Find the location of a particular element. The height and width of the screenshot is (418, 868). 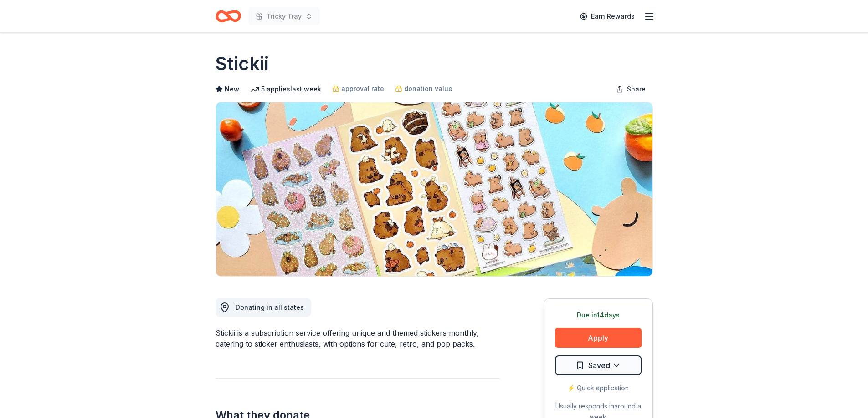

button: Apply is located at coordinates (598, 338).